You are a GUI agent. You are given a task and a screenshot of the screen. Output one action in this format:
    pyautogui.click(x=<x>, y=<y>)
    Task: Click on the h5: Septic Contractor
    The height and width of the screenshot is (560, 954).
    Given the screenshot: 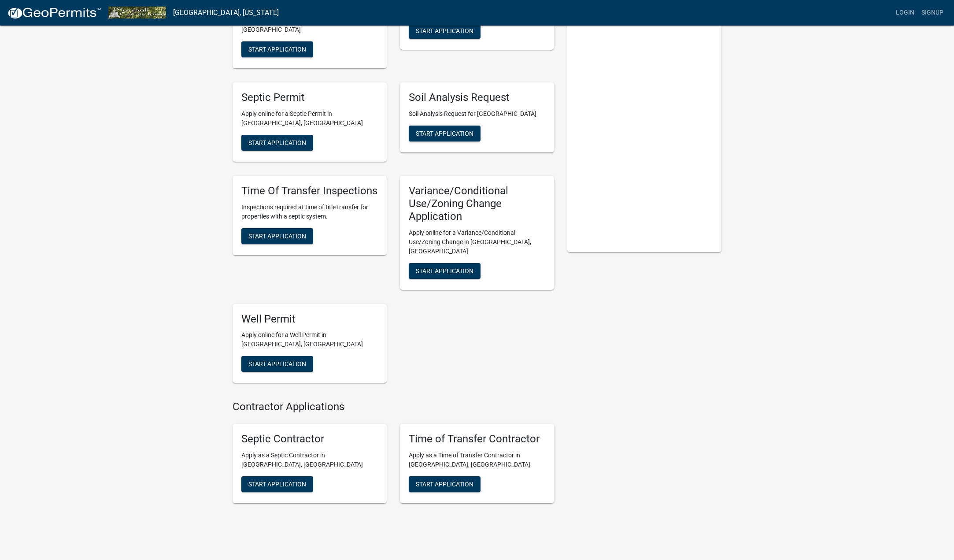 What is the action you would take?
    pyautogui.click(x=310, y=439)
    